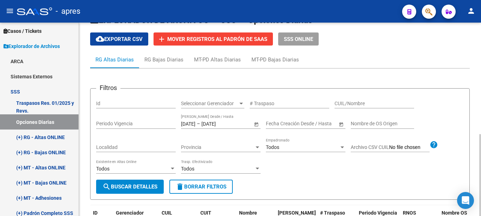 This screenshot has height=216, width=481. Describe the element at coordinates (218, 147) in the screenshot. I see `span: Provincia` at that location.